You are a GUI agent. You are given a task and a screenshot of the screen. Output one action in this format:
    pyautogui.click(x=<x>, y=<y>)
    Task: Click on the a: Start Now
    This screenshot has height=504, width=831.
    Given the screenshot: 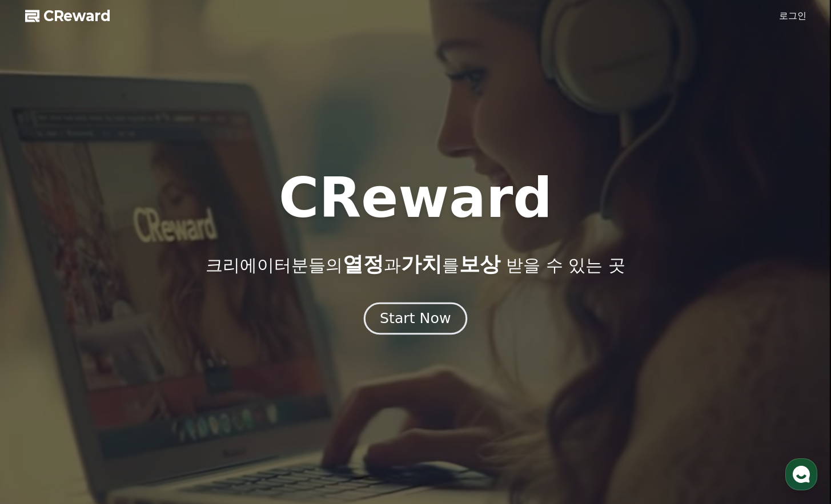 What is the action you would take?
    pyautogui.click(x=416, y=320)
    